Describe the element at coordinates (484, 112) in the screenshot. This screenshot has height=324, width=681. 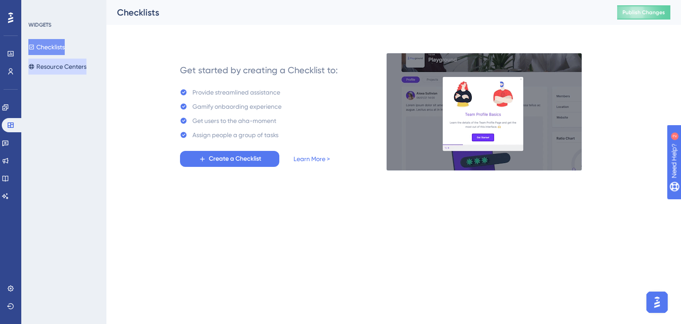
I see `img: e28e67207451d1beac2d0b01ddd05b56.gif` at that location.